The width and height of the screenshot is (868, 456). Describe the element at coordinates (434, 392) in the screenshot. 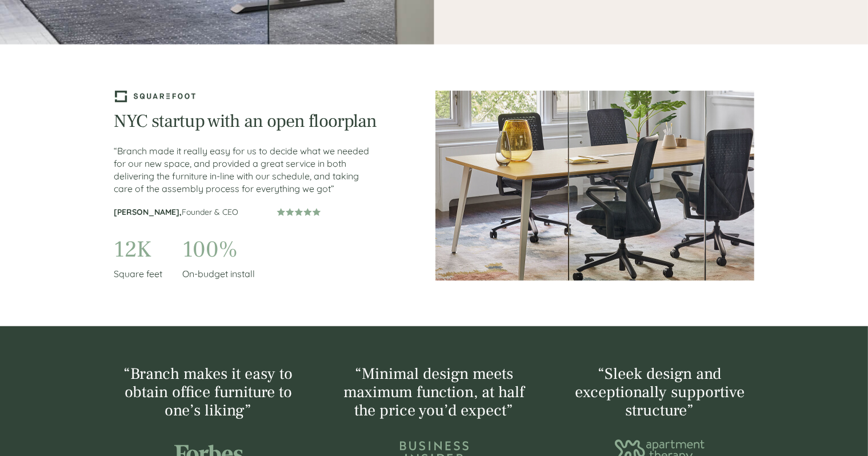

I see `span: “Minimal design meets maximum function, at half the price you’d expect”` at that location.